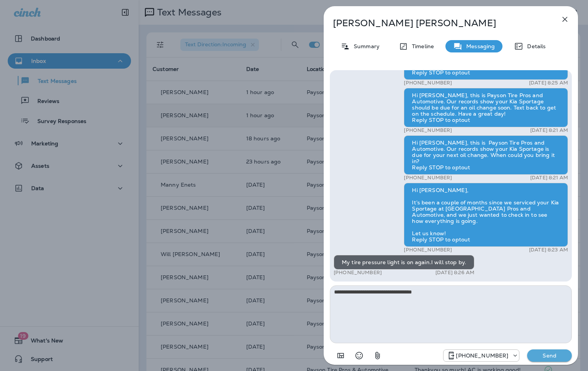 The height and width of the screenshot is (371, 588). Describe the element at coordinates (341, 356) in the screenshot. I see `button: Add in a premade template` at that location.